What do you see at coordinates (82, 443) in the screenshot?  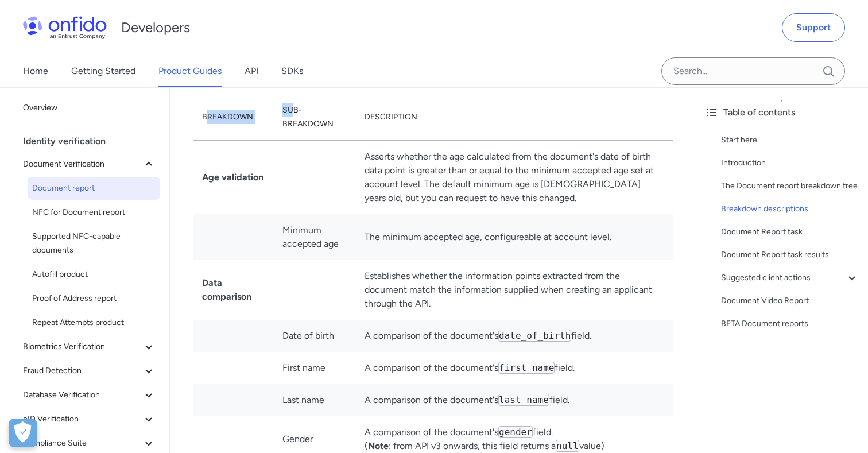 I see `span: Compliance Suite` at bounding box center [82, 443].